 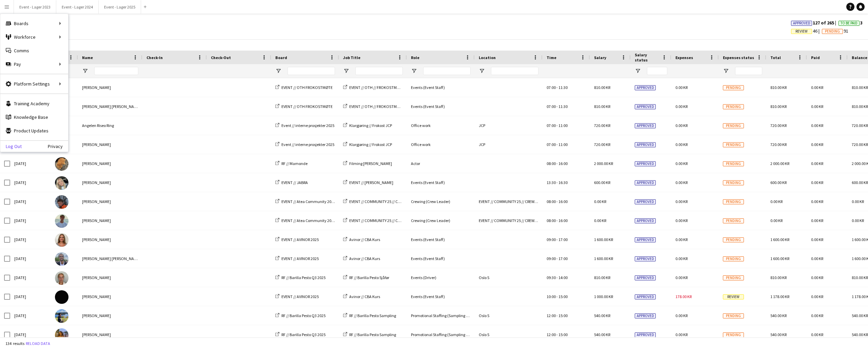 What do you see at coordinates (509, 277) in the screenshot?
I see `div: Oslo S` at bounding box center [509, 277].